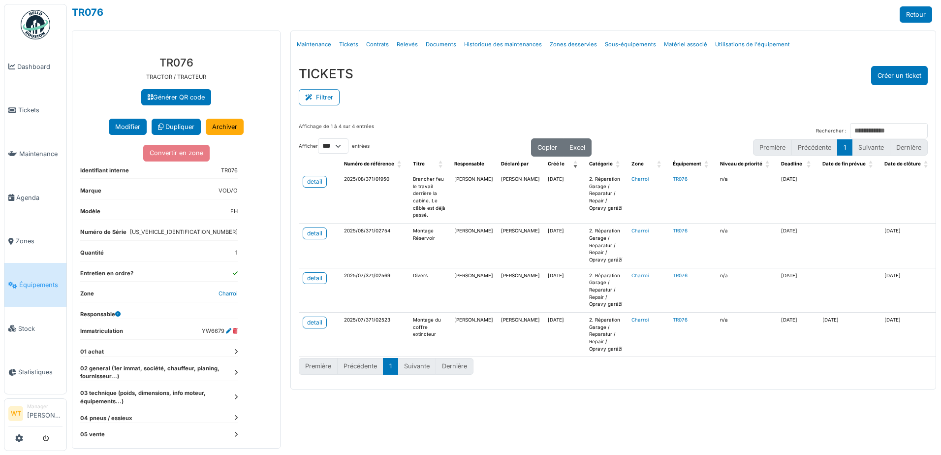  What do you see at coordinates (159, 351) in the screenshot?
I see `dt: 01 achat` at bounding box center [159, 351].